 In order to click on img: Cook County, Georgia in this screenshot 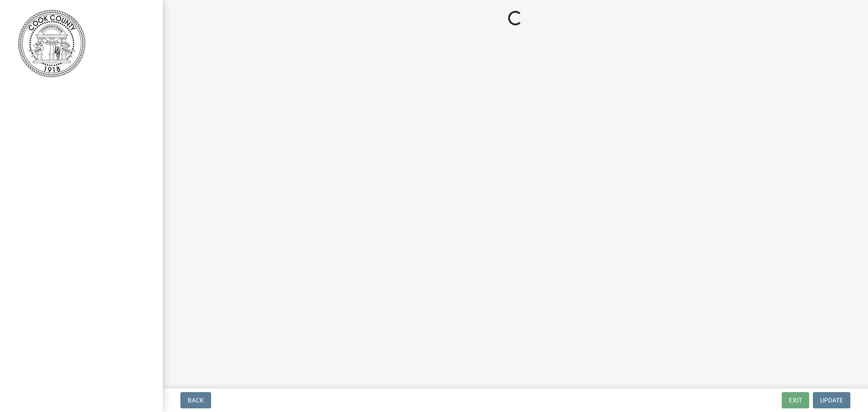, I will do `click(52, 43)`.